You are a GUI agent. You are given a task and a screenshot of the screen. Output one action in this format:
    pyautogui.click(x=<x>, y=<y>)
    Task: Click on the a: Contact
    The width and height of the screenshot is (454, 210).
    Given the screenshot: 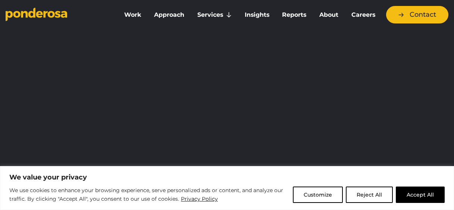 What is the action you would take?
    pyautogui.click(x=417, y=15)
    